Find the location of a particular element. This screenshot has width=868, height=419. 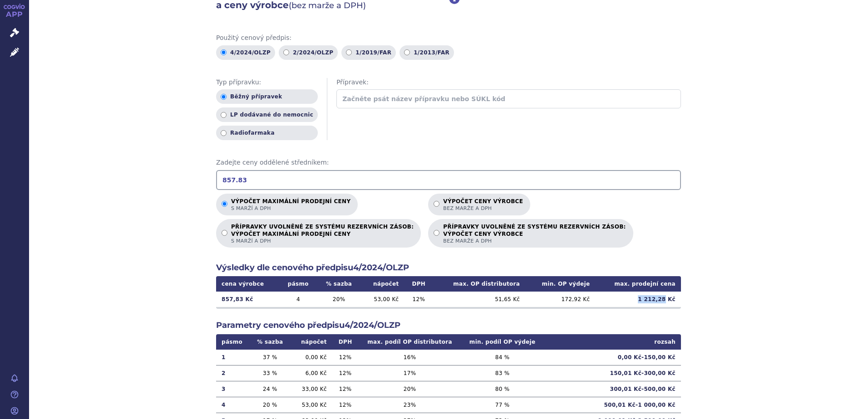

td: 0,00 Kč - 150,00 Kč is located at coordinates (613, 357).